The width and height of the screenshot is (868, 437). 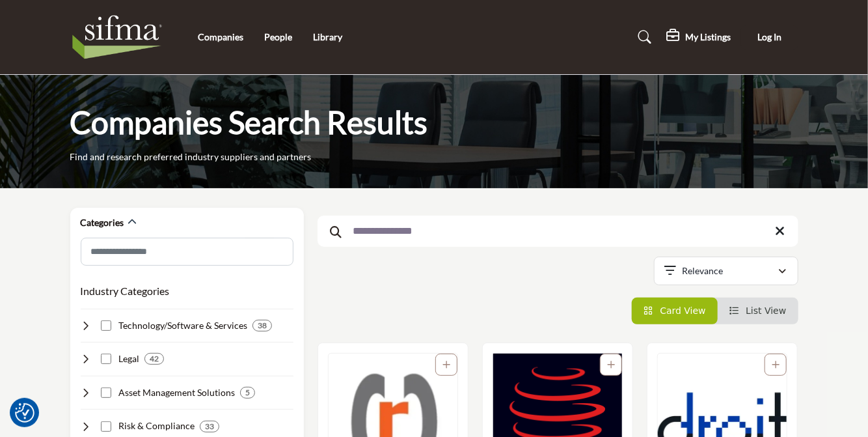 What do you see at coordinates (191, 157) in the screenshot?
I see `p: Find and research preferred industry suppliers and partners` at bounding box center [191, 157].